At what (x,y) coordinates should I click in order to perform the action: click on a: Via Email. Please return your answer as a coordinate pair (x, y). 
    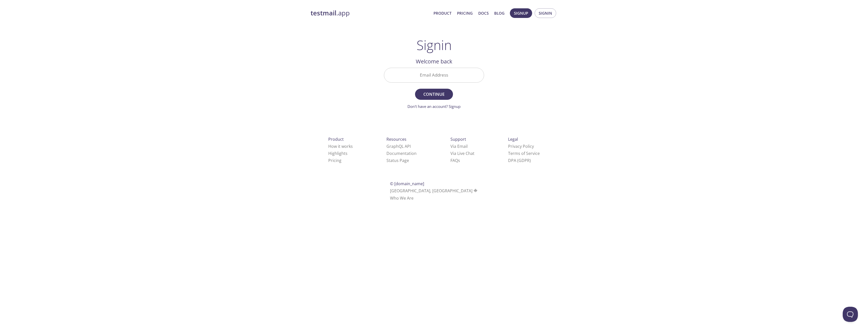
    Looking at the image, I should click on (459, 147).